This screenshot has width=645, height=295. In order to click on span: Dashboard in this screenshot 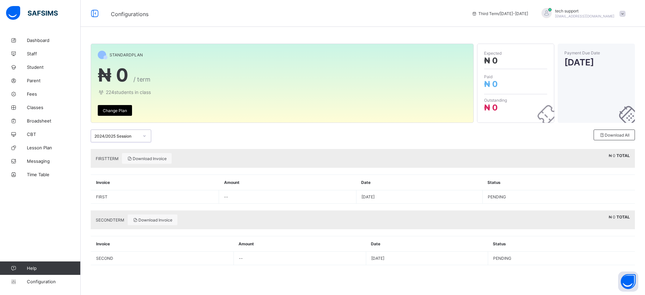, I will do `click(54, 40)`.